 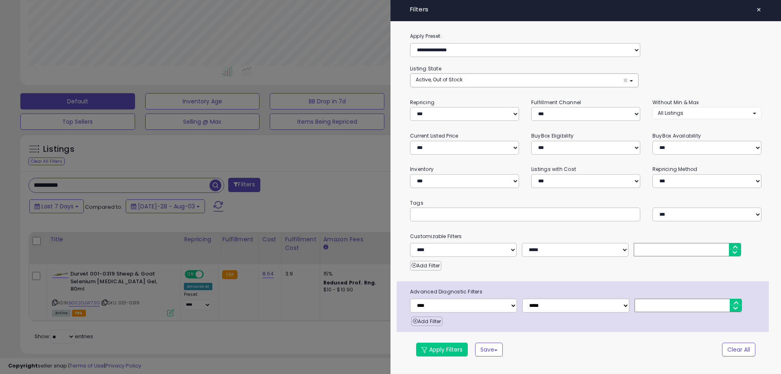 What do you see at coordinates (489, 349) in the screenshot?
I see `button: Save` at bounding box center [489, 349].